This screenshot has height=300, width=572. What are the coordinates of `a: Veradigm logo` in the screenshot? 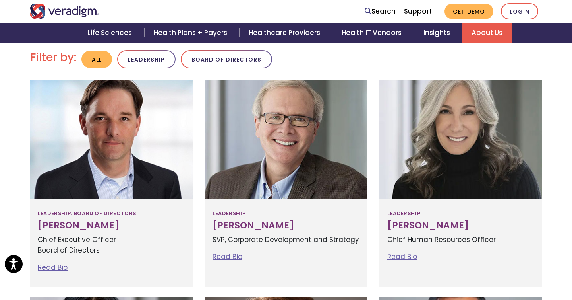 It's located at (64, 11).